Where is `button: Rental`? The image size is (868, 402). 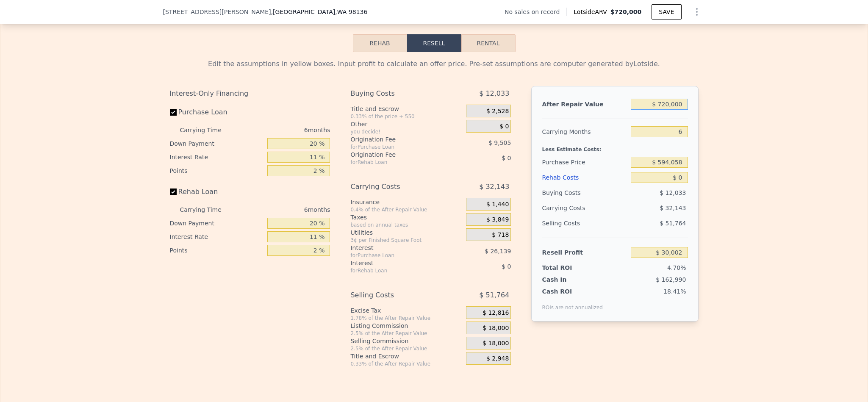 button: Rental is located at coordinates (489, 43).